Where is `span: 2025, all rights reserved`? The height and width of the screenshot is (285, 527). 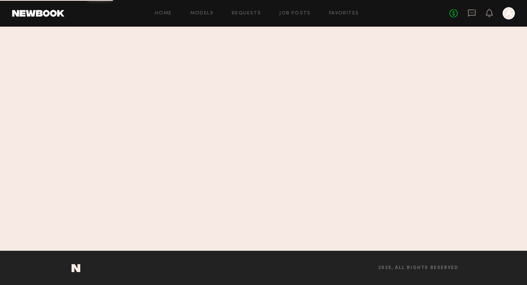
span: 2025, all rights reserved is located at coordinates (418, 268).